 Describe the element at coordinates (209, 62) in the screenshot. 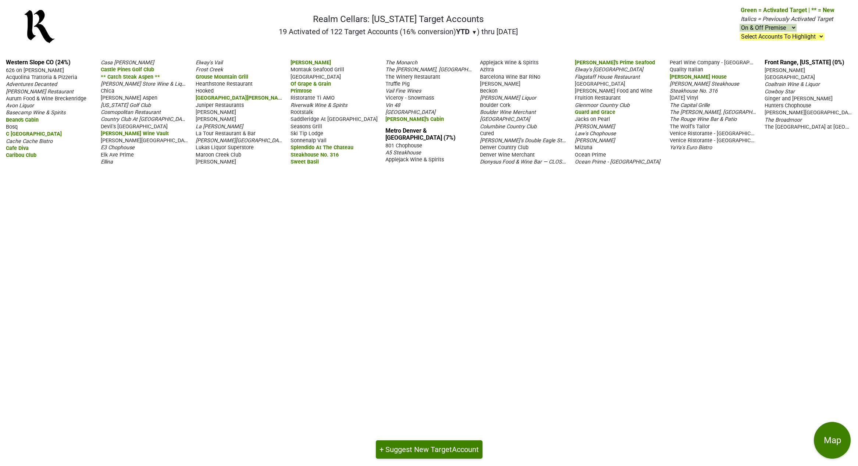

I see `span: Elway's Vail` at that location.